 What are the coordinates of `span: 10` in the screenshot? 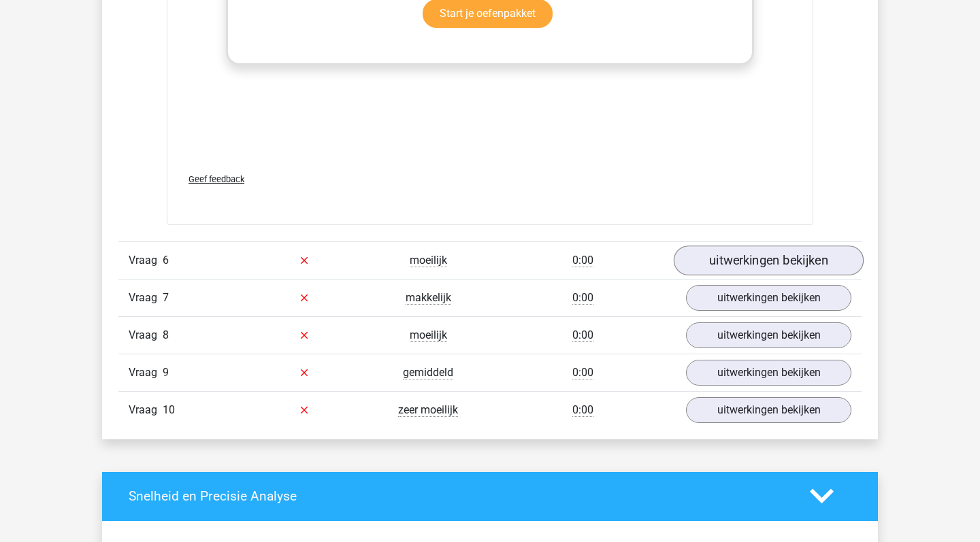 It's located at (169, 410).